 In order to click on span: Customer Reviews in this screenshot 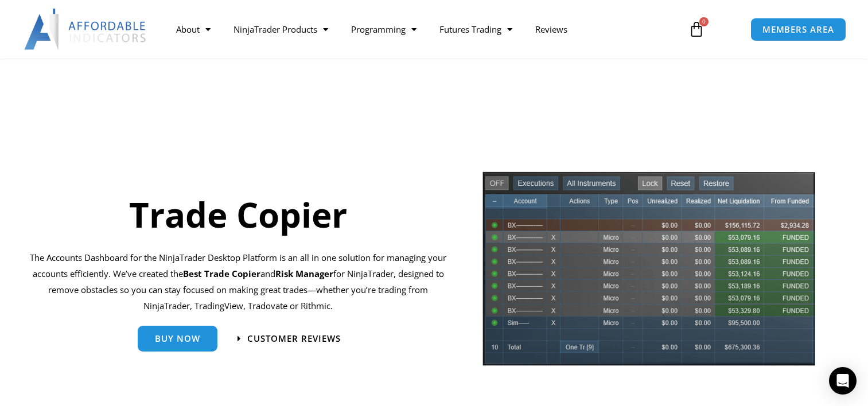, I will do `click(294, 339)`.